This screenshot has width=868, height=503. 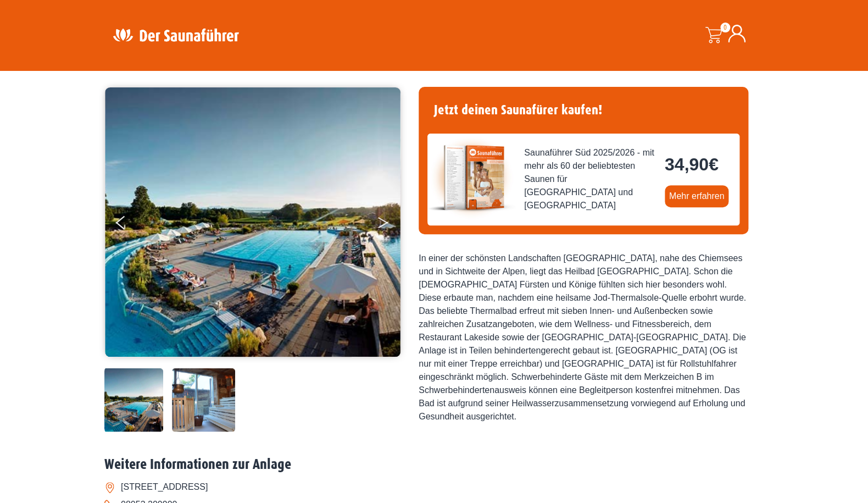 What do you see at coordinates (472, 178) in the screenshot?
I see `img: der-saunafuehrer-2025-sued.jpg` at bounding box center [472, 178].